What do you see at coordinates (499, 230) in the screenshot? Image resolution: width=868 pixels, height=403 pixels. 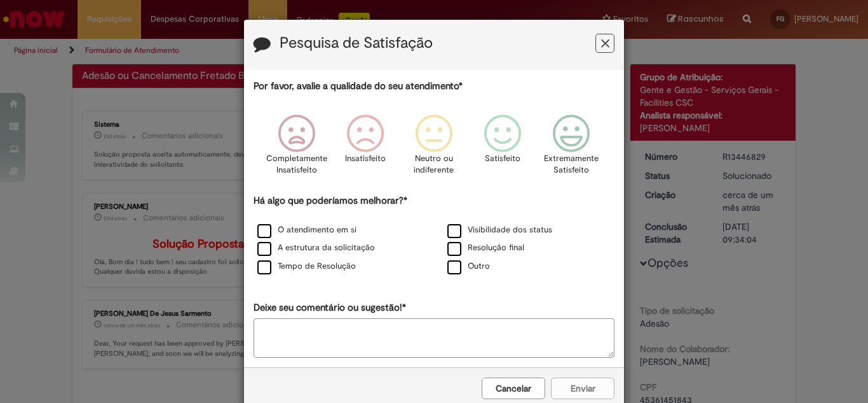 I see `label: Visibilidade dos status` at bounding box center [499, 230].